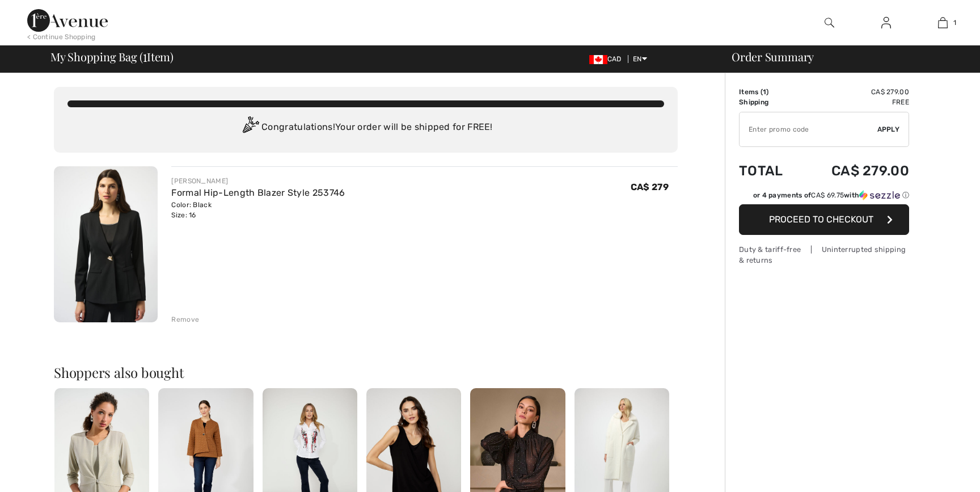 The image size is (980, 492). I want to click on input: Promo code, so click(808, 129).